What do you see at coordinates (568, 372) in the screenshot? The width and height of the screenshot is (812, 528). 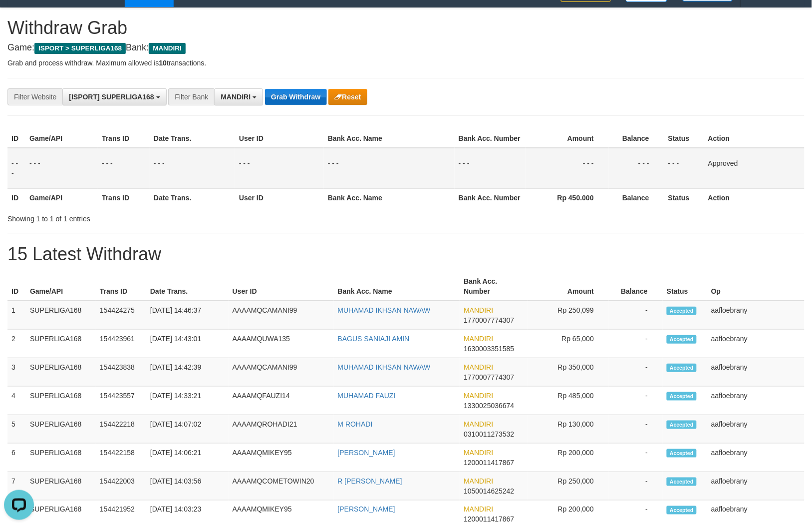 I see `td: Rp 350,000` at bounding box center [568, 372].